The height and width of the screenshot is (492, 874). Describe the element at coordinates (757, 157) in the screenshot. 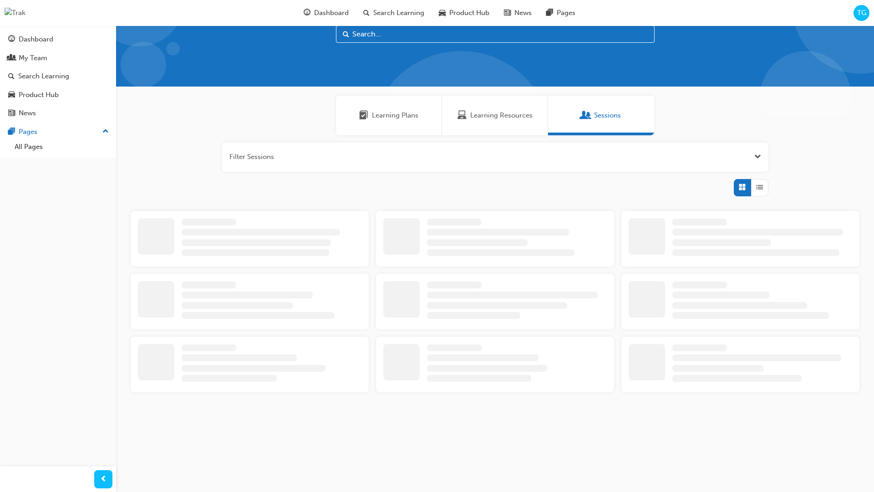

I see `span: Open the filter` at that location.